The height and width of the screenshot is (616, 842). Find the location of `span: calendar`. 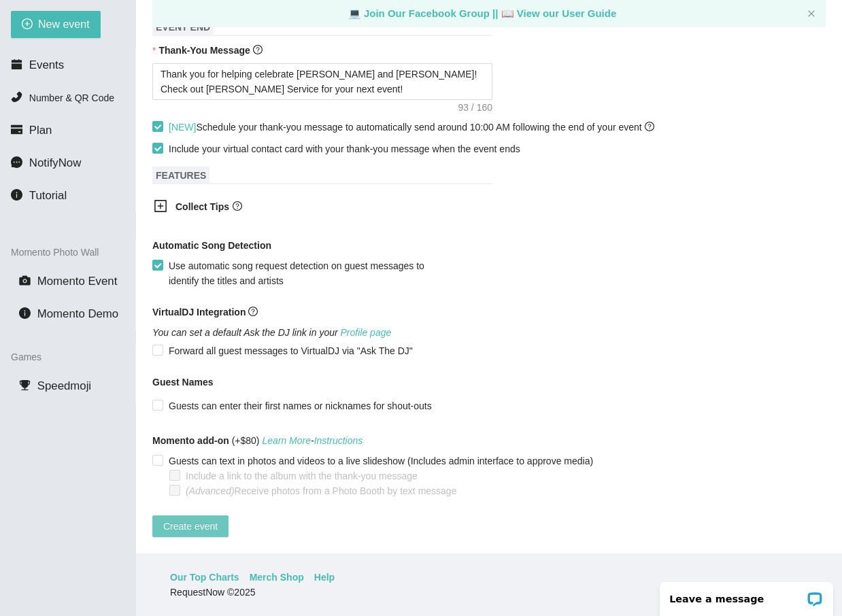

span: calendar is located at coordinates (16, 64).